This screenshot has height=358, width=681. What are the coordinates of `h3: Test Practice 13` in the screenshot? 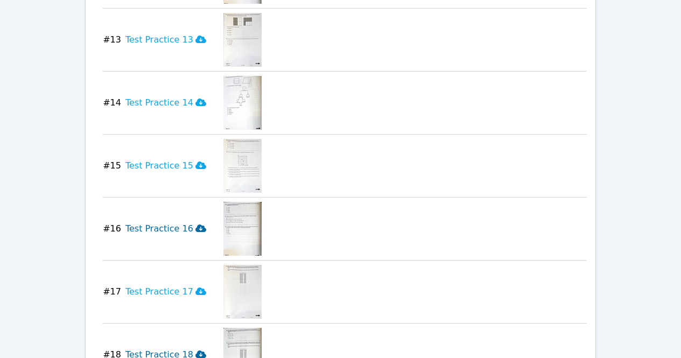 It's located at (166, 40).